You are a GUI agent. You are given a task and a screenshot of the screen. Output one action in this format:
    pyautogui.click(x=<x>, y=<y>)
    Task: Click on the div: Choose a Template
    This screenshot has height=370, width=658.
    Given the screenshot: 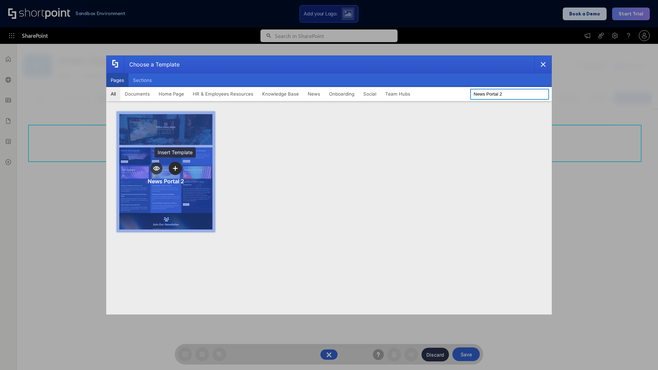 What is the action you would take?
    pyautogui.click(x=152, y=64)
    